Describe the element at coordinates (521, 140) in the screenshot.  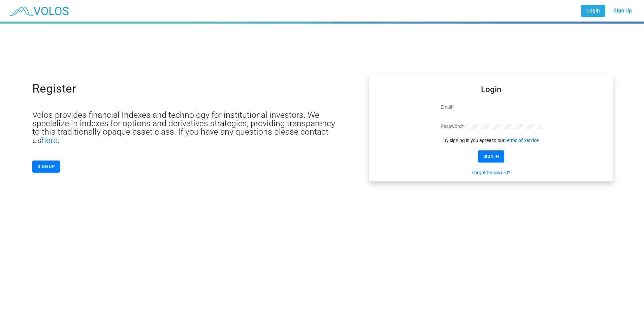
I see `a: Terms of Service` at that location.